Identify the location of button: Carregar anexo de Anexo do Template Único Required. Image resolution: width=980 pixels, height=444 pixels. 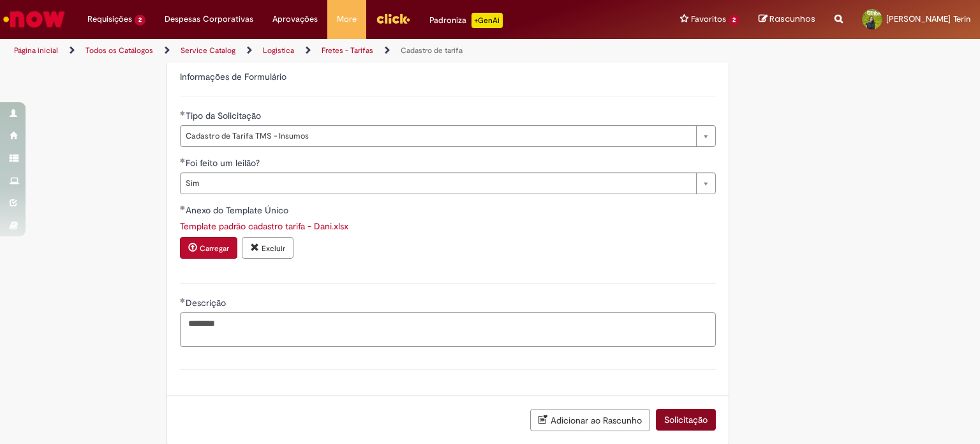
(209, 248).